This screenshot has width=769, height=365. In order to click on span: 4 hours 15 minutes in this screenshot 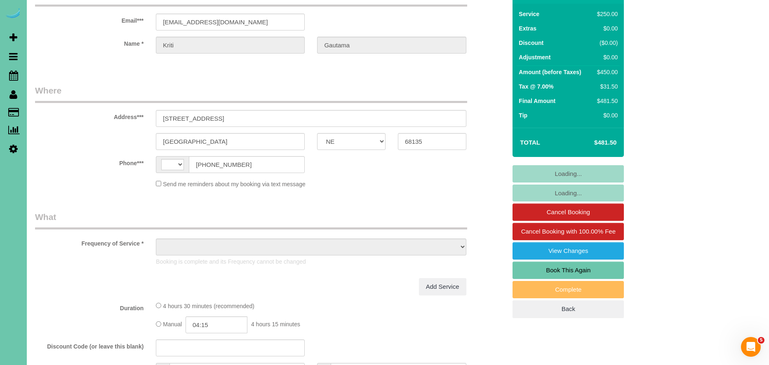, I will do `click(276, 325)`.